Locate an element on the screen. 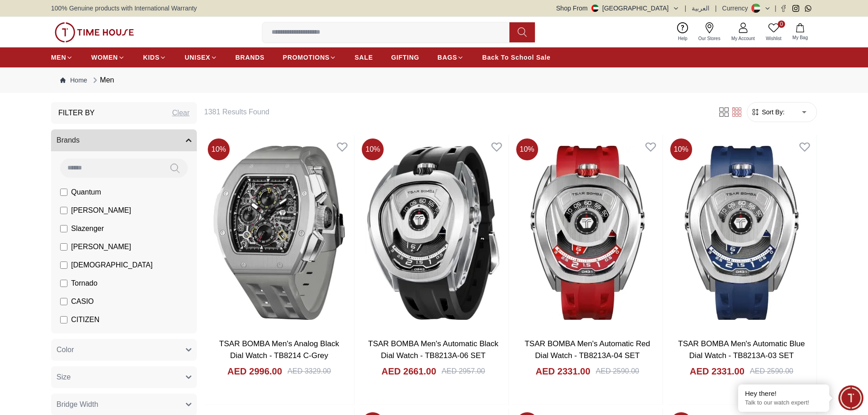  a: SALE is located at coordinates (363, 57).